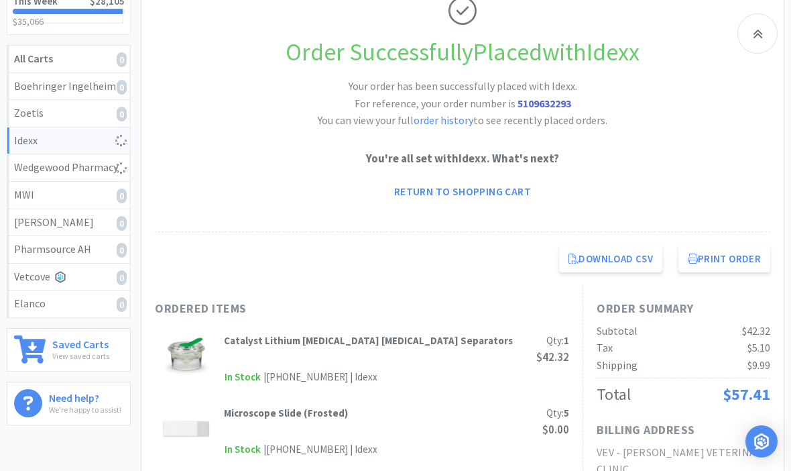 The image size is (791, 471). Describe the element at coordinates (85, 395) in the screenshot. I see `h6: Need help?` at that location.